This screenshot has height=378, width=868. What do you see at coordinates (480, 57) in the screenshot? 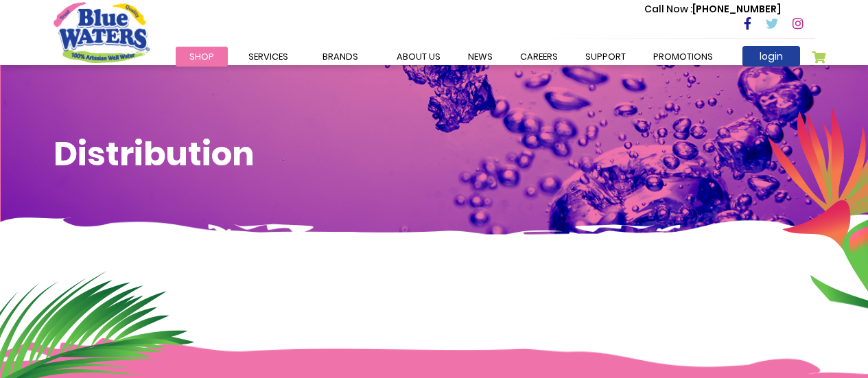
I see `a: News` at bounding box center [480, 57].